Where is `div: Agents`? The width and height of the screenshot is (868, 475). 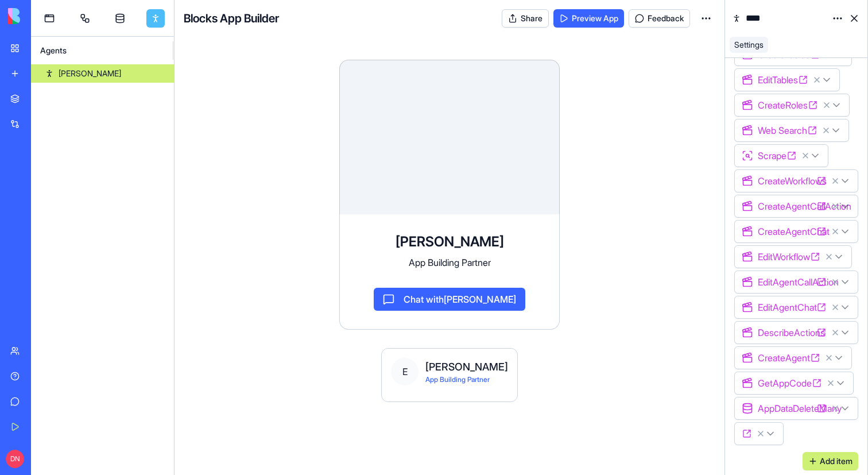 div: Agents is located at coordinates (102, 50).